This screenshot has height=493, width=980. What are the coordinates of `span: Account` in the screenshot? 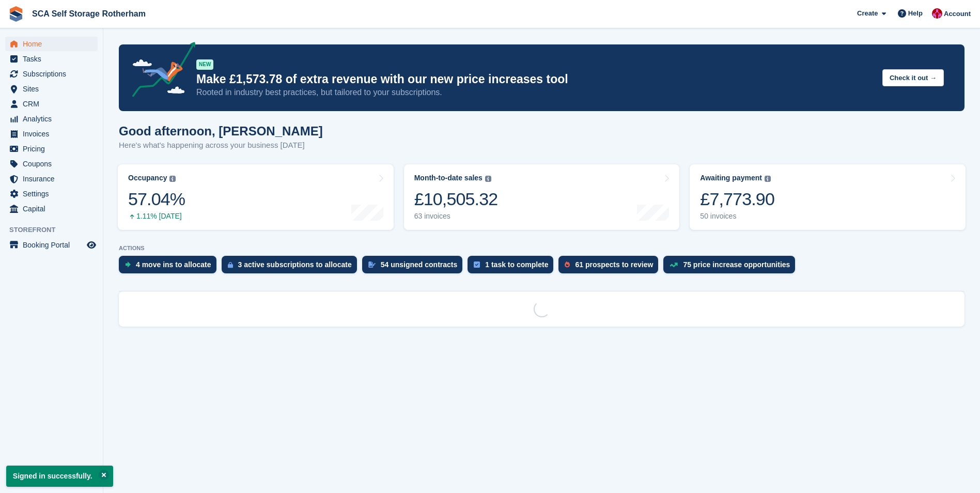 It's located at (958, 14).